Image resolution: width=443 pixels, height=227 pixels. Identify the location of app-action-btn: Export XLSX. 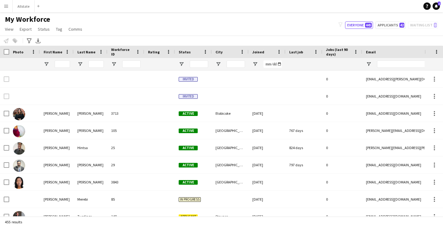
(38, 41).